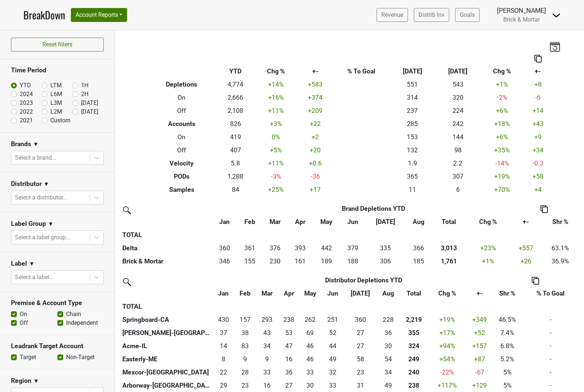 Image resolution: width=584 pixels, height=392 pixels. I want to click on td: +22, so click(315, 124).